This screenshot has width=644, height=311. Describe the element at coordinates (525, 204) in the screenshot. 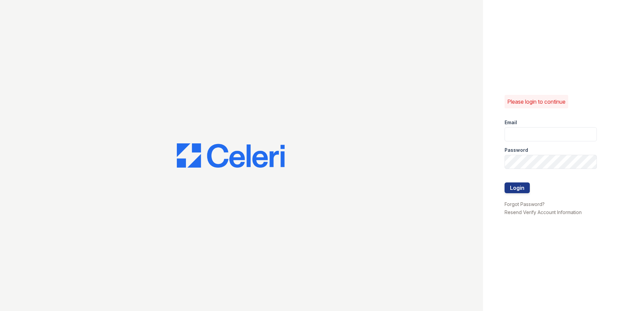

I see `a: Forgot Password?` at that location.